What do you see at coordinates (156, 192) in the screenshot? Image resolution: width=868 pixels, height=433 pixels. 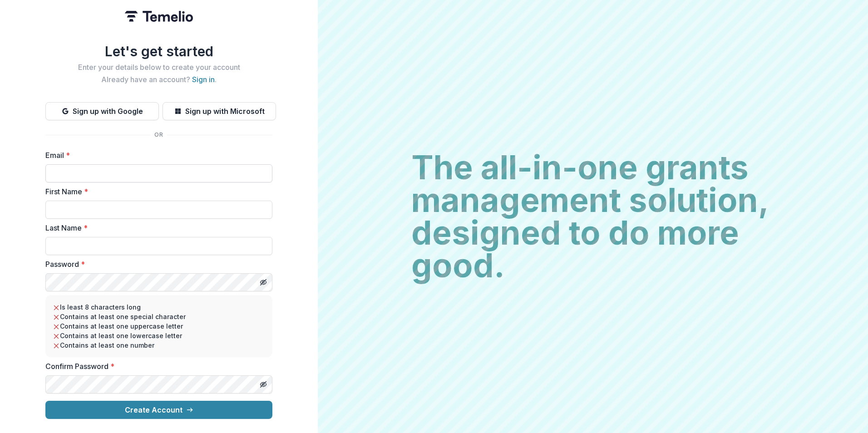 I see `label: First Name` at bounding box center [156, 192].